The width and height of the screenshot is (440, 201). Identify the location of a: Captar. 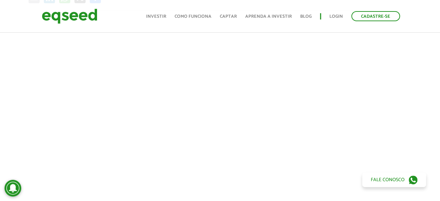
(228, 16).